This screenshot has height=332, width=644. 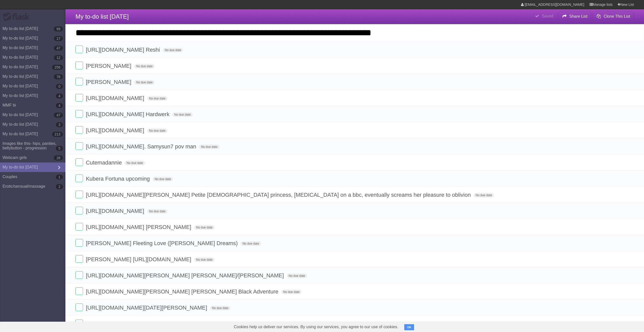 I want to click on b: 17, so click(x=58, y=39).